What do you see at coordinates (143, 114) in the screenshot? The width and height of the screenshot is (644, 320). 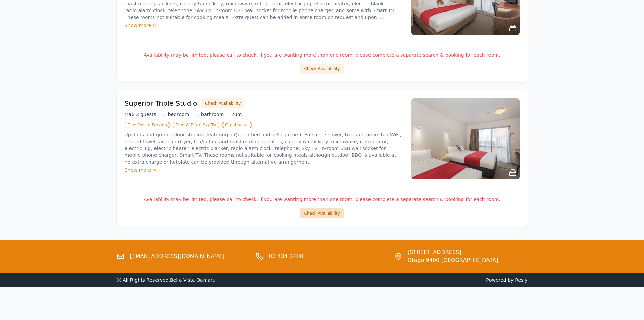 I see `span: Max 3 guests |` at bounding box center [143, 114].